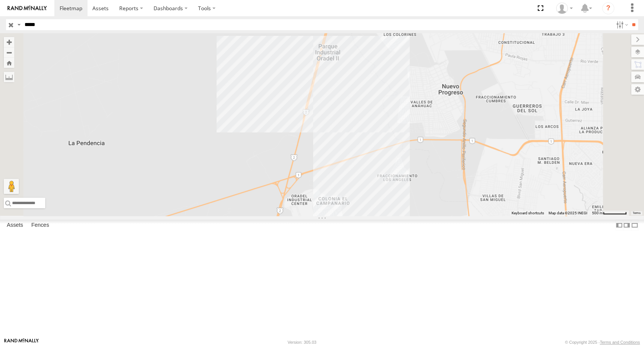 The height and width of the screenshot is (346, 644). I want to click on span: 500 m, so click(597, 213).